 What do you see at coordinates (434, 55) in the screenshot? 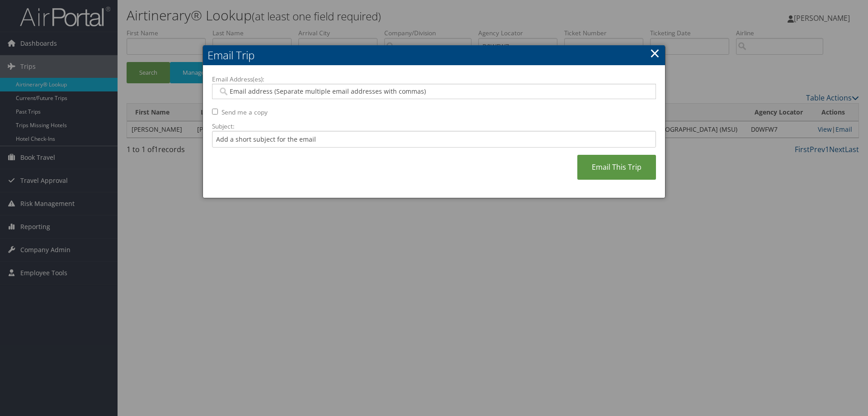
I see `h2: Email Trip` at bounding box center [434, 55].